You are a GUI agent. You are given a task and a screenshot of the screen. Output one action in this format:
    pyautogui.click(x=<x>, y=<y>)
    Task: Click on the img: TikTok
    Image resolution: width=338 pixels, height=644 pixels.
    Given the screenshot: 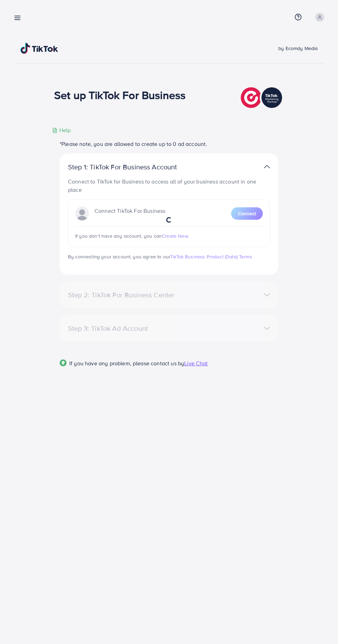 What is the action you would take?
    pyautogui.click(x=39, y=48)
    